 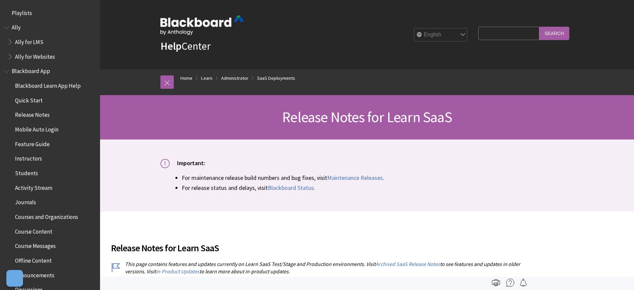 I want to click on p: This page contains features and updates currently on Learn SaaS Test/Stage and Production environ..., so click(x=318, y=267).